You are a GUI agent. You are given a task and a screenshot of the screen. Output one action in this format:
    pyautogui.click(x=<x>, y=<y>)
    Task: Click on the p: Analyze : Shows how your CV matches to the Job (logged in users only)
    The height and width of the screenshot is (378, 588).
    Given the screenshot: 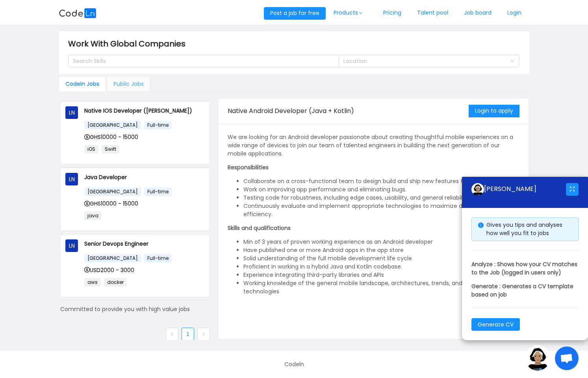 What is the action you would take?
    pyautogui.click(x=525, y=269)
    